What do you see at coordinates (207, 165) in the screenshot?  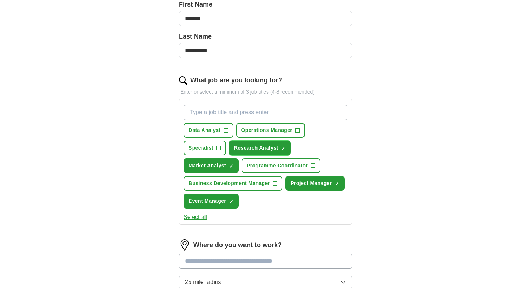 I see `span: Market Analyst` at bounding box center [207, 165].